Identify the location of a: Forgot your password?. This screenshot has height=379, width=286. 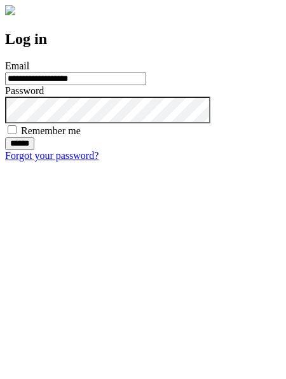
(52, 155).